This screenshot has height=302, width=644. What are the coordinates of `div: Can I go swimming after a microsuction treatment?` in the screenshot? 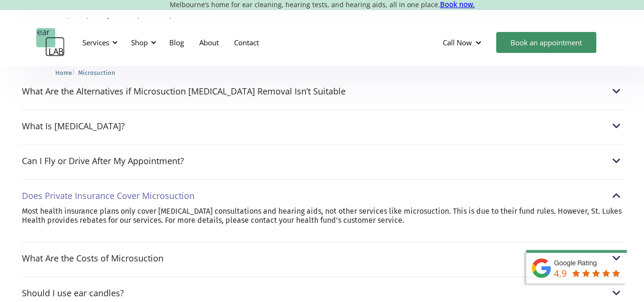 It's located at (125, 21).